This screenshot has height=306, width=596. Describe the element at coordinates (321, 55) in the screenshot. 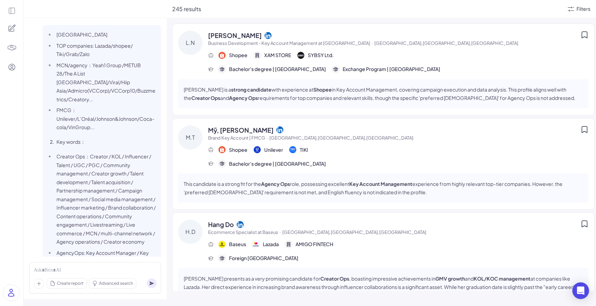

I see `span: SYBSY Ltd.` at that location.